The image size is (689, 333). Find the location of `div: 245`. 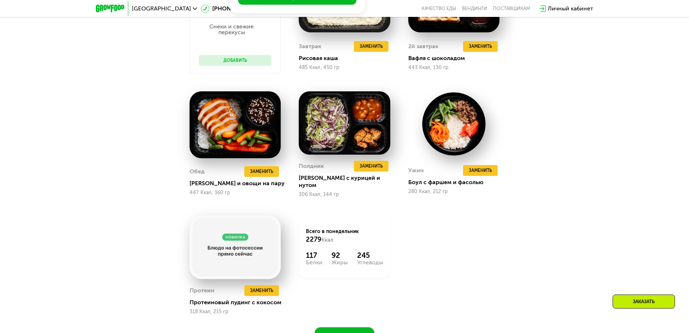

div: 245 is located at coordinates (370, 256).